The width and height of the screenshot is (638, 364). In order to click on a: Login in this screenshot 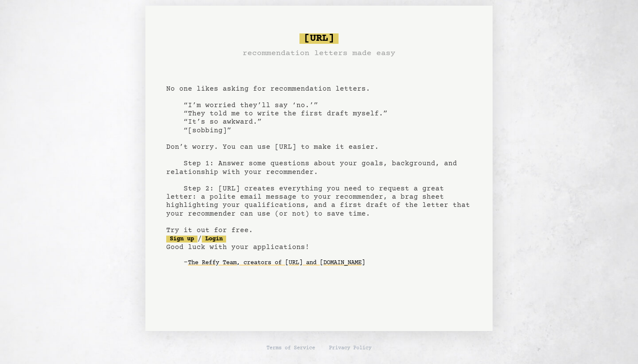, I will do `click(214, 239)`.